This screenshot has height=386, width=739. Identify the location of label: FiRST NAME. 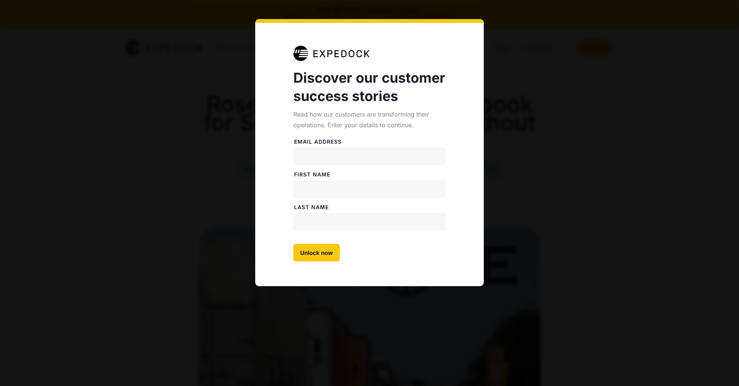
(369, 174).